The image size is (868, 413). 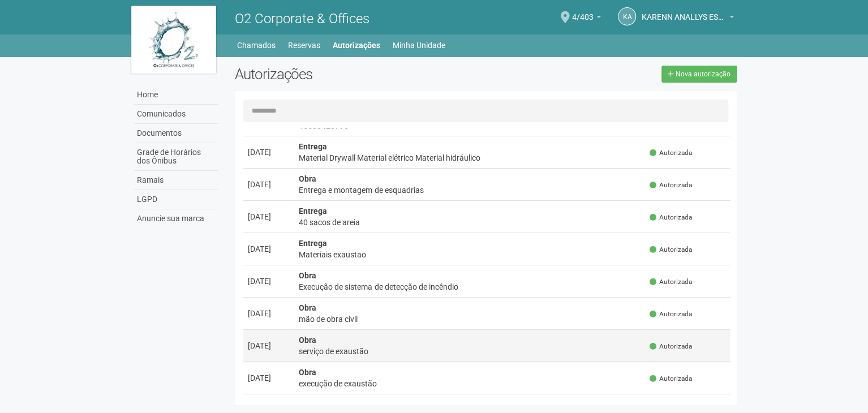 What do you see at coordinates (176, 95) in the screenshot?
I see `a: Home` at bounding box center [176, 95].